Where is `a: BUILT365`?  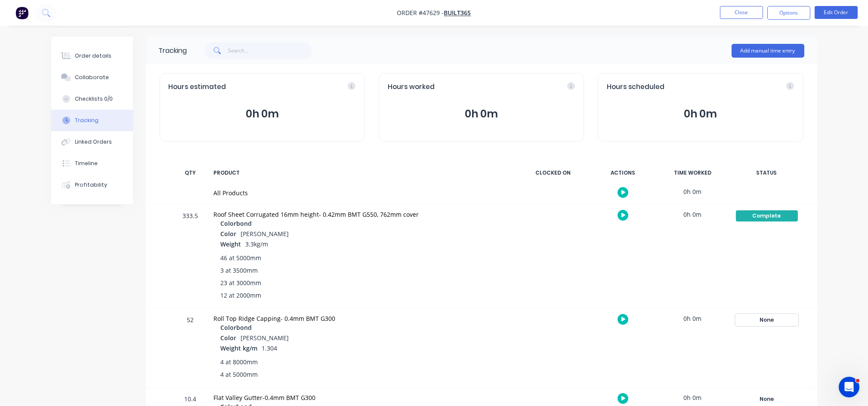 a: BUILT365 is located at coordinates (457, 13).